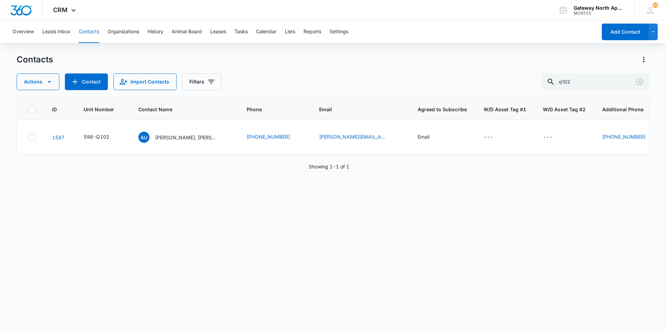  Describe the element at coordinates (339, 32) in the screenshot. I see `button: Settings` at that location.